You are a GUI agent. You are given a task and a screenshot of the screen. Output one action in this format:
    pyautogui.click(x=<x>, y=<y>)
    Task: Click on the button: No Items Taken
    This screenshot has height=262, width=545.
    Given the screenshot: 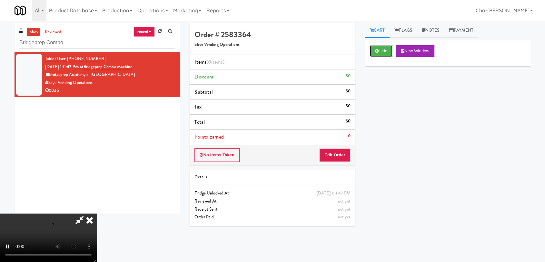 What is the action you would take?
    pyautogui.click(x=217, y=155)
    